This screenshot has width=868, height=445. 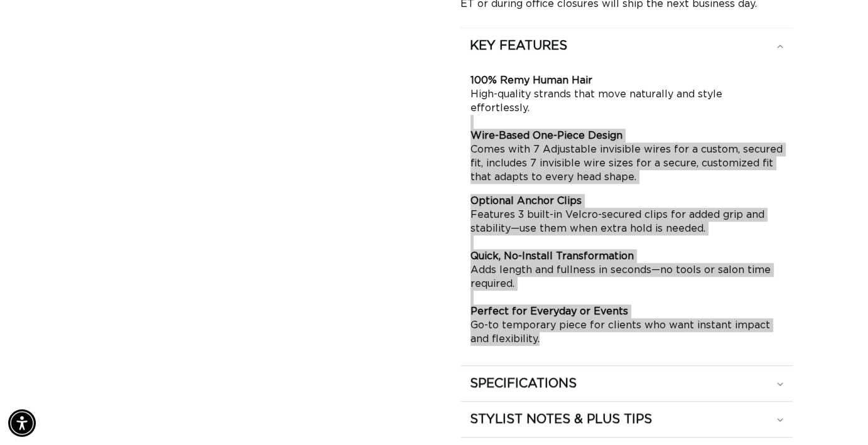 What do you see at coordinates (526, 201) in the screenshot?
I see `strong: Optional Anchor Clips` at bounding box center [526, 201].